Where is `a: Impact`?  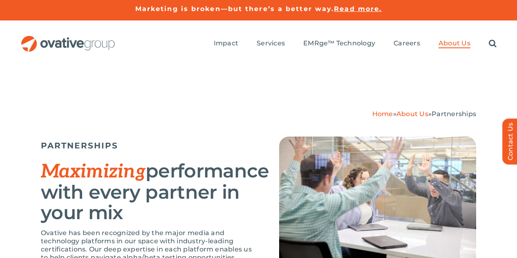 a: Impact is located at coordinates (226, 44).